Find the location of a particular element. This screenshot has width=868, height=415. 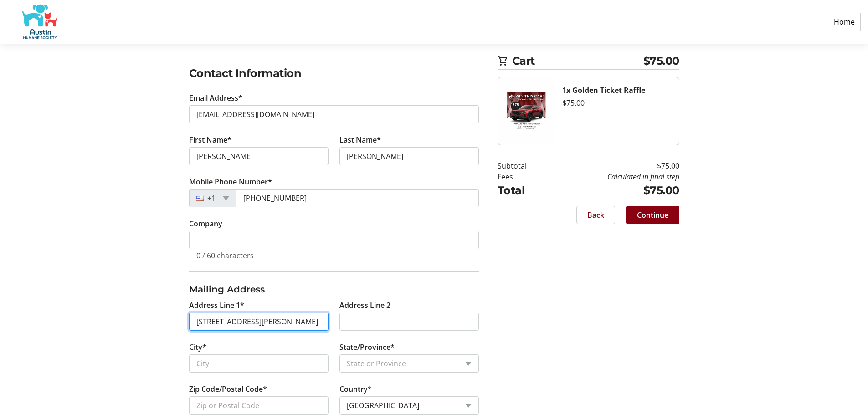

span: $75.00 is located at coordinates (661, 61).